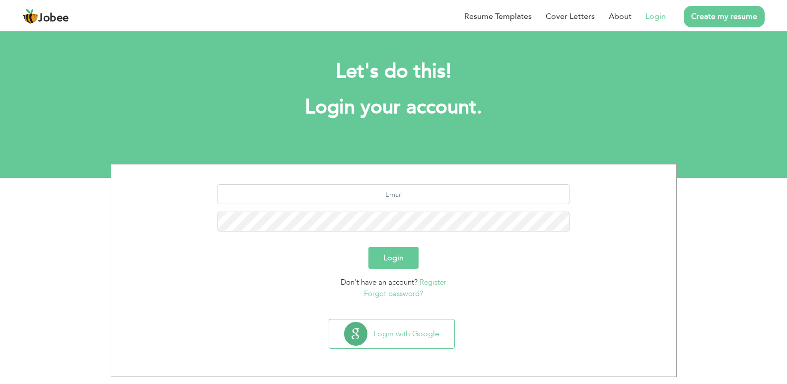  I want to click on span: Don't have an account?, so click(379, 282).